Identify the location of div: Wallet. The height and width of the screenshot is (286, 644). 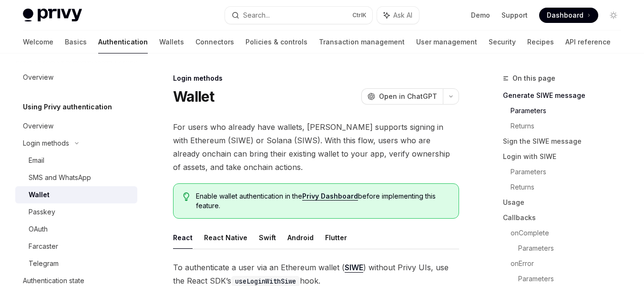
(39, 195).